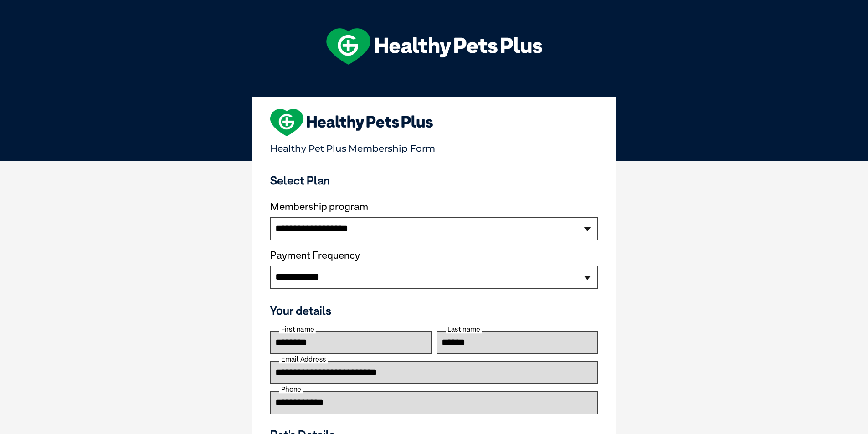 The width and height of the screenshot is (868, 434). I want to click on label: Last name, so click(464, 329).